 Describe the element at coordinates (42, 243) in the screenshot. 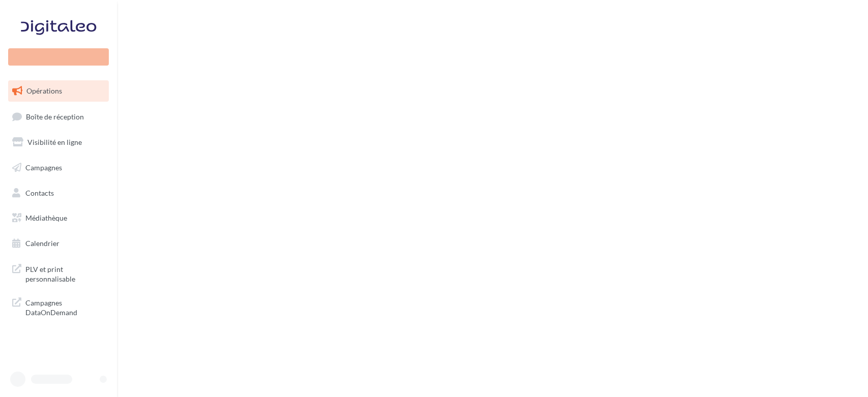

I see `span: Calendrier` at that location.